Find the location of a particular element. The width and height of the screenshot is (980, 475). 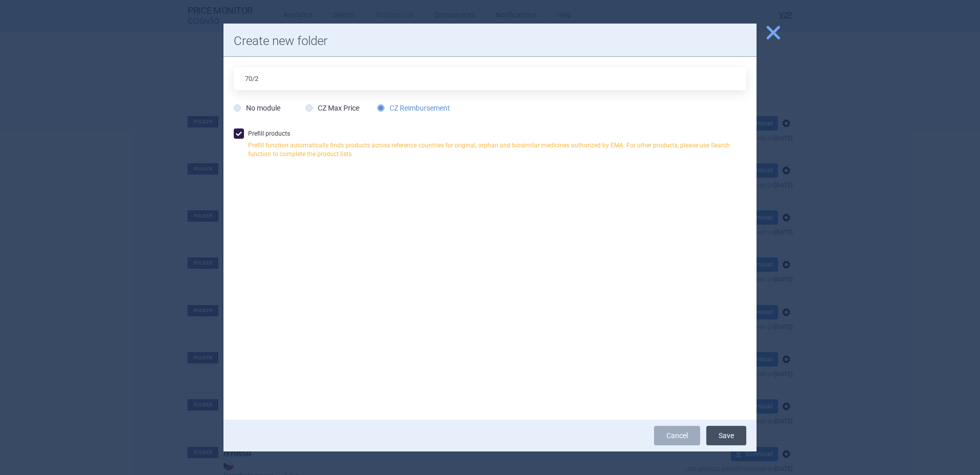

label: CZ Reimbursement is located at coordinates (414, 108).